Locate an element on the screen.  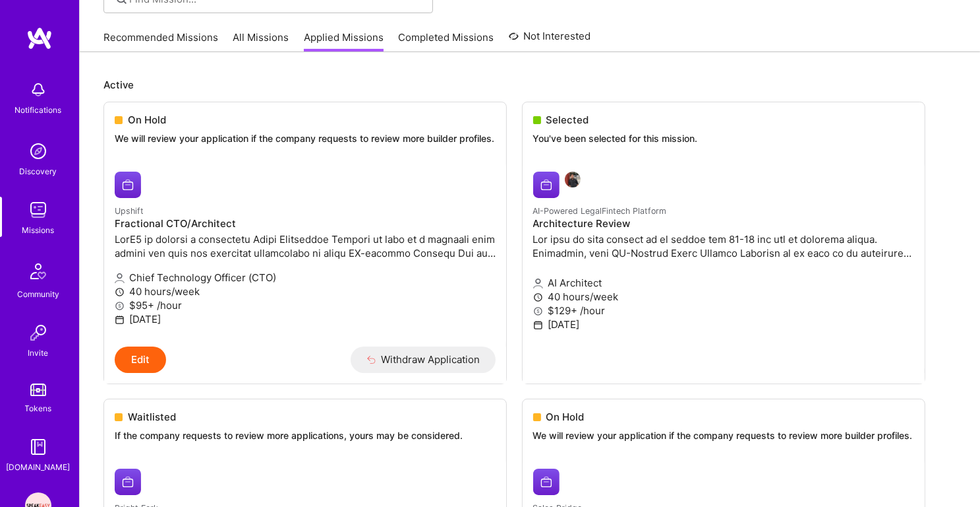
small: Upshift is located at coordinates (129, 210).